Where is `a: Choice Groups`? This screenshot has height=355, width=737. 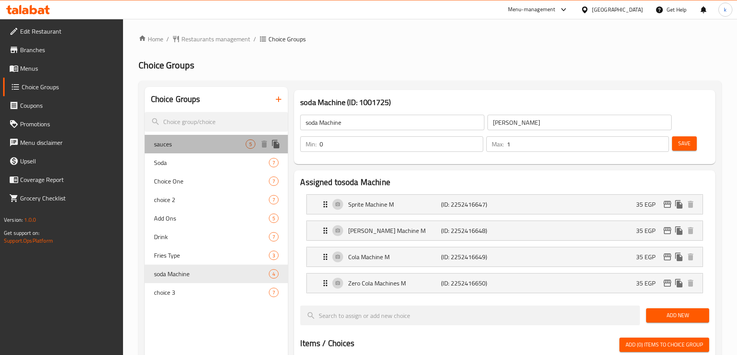 a: Choice Groups is located at coordinates (63, 87).